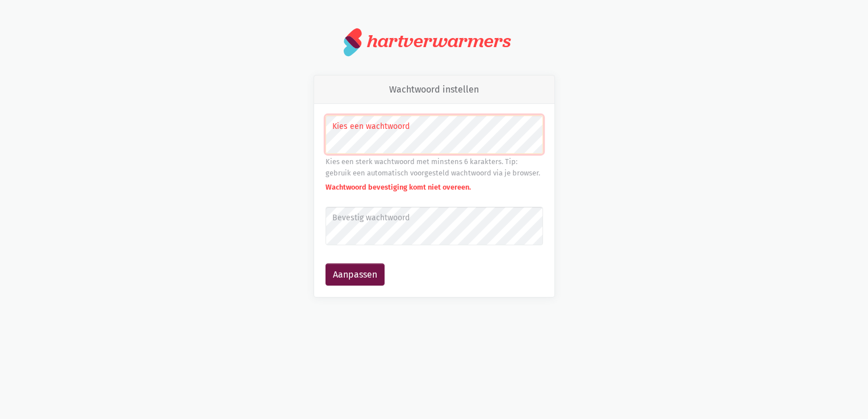 The image size is (868, 419). Describe the element at coordinates (439, 40) in the screenshot. I see `div: hartverwarmers` at that location.